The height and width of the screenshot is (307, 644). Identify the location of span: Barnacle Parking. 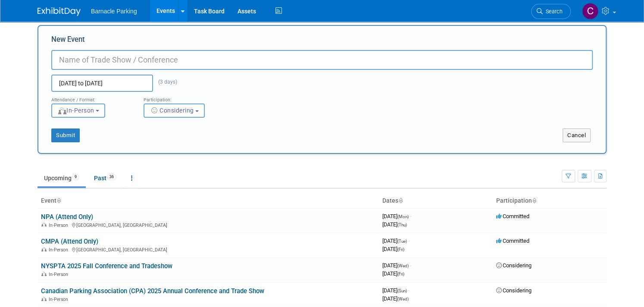
(114, 11).